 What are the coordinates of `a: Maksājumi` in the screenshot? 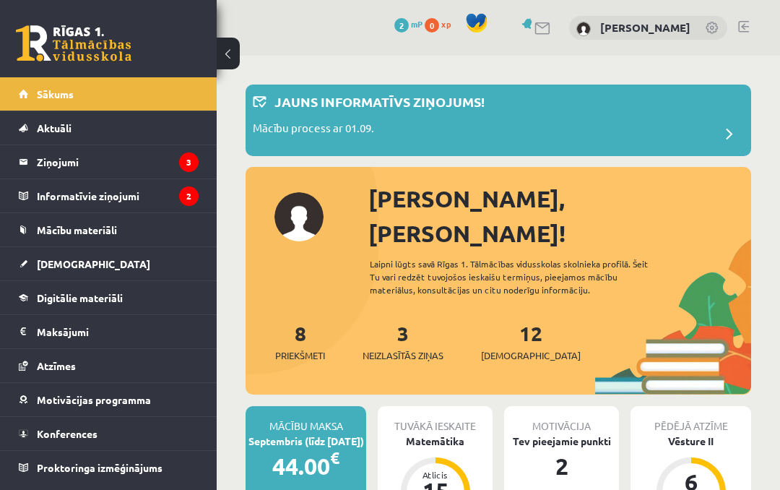 It's located at (108, 332).